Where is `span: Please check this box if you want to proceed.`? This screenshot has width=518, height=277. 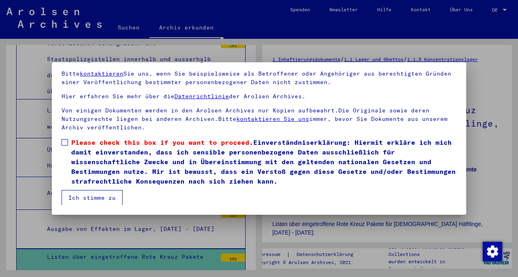 span: Please check this box if you want to proceed. is located at coordinates (162, 142).